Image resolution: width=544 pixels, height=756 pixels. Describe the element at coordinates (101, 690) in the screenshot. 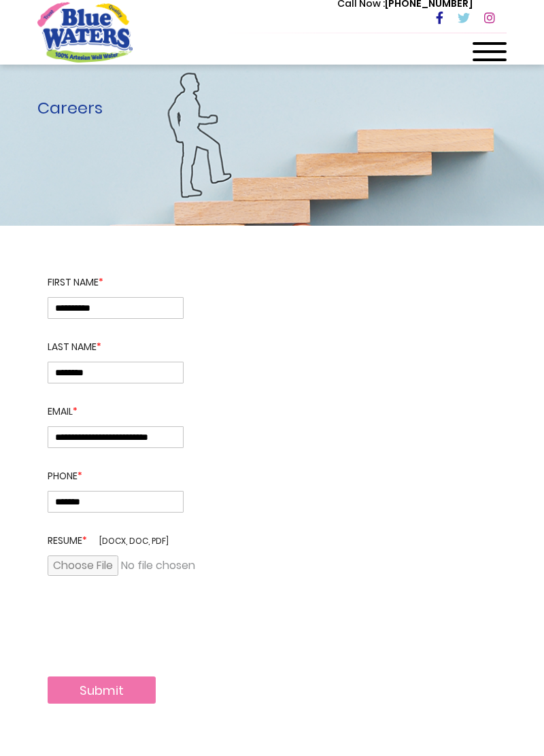

I see `button: Submit` at that location.